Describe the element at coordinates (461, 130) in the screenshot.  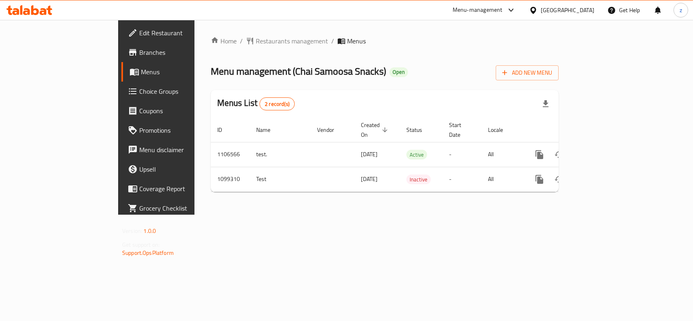
I see `span: Start Date` at that location.